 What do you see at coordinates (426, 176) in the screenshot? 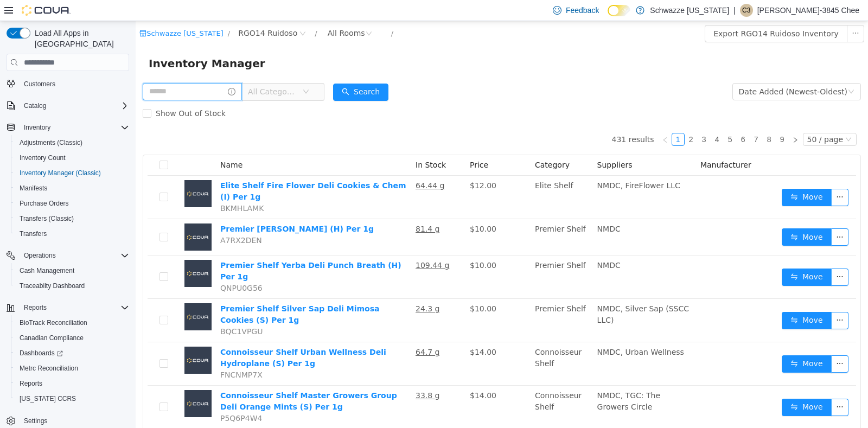
I see `td: Elite Shelf` at bounding box center [426, 176].